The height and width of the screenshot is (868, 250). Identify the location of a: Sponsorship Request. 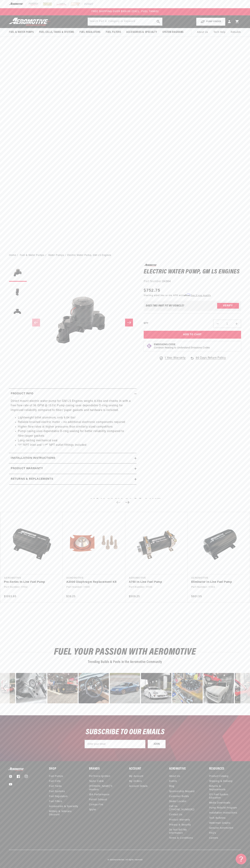
(182, 791).